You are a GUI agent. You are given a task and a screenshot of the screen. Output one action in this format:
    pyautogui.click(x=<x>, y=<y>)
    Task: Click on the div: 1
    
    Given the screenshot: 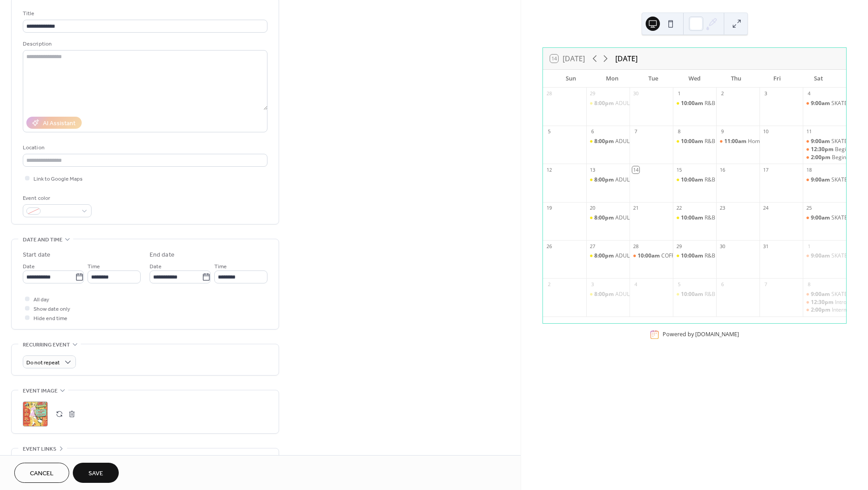 What is the action you would take?
    pyautogui.click(x=809, y=245)
    